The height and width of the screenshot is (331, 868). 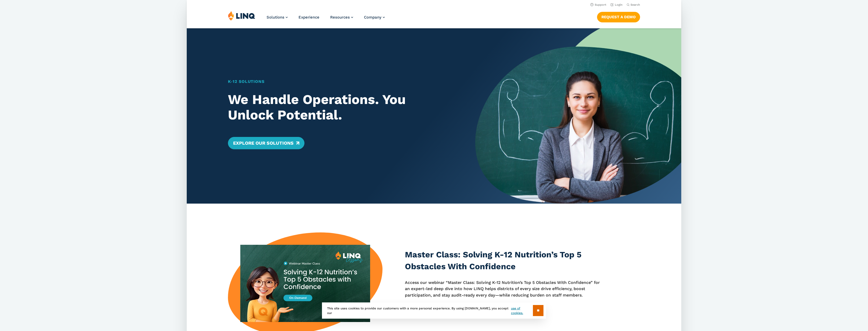 What do you see at coordinates (326, 19) in the screenshot?
I see `nav: Primary Navigation` at bounding box center [326, 19].